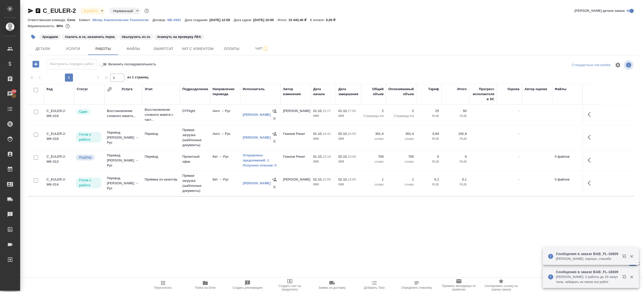  Describe the element at coordinates (123, 11) in the screenshot. I see `button: Нормальный` at that location.